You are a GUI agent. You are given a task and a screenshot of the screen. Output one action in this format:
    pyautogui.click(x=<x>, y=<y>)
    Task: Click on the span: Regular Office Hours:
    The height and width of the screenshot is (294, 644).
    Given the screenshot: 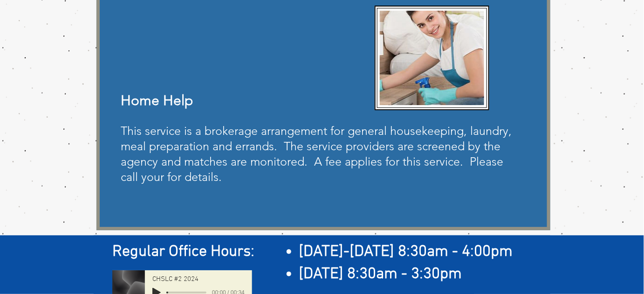 What is the action you would take?
    pyautogui.click(x=183, y=252)
    